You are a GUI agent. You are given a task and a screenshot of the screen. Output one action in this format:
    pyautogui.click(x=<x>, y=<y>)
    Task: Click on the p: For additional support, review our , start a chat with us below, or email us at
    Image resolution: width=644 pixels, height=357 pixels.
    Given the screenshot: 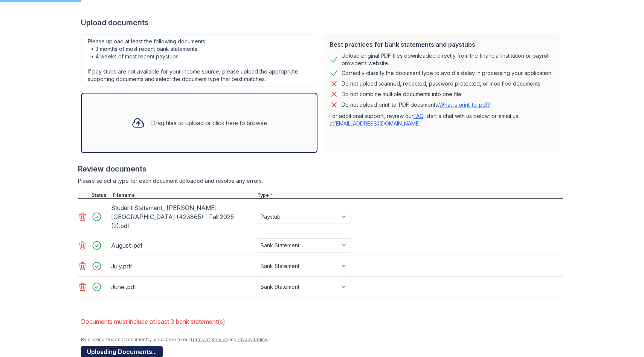 What is the action you would take?
    pyautogui.click(x=442, y=120)
    